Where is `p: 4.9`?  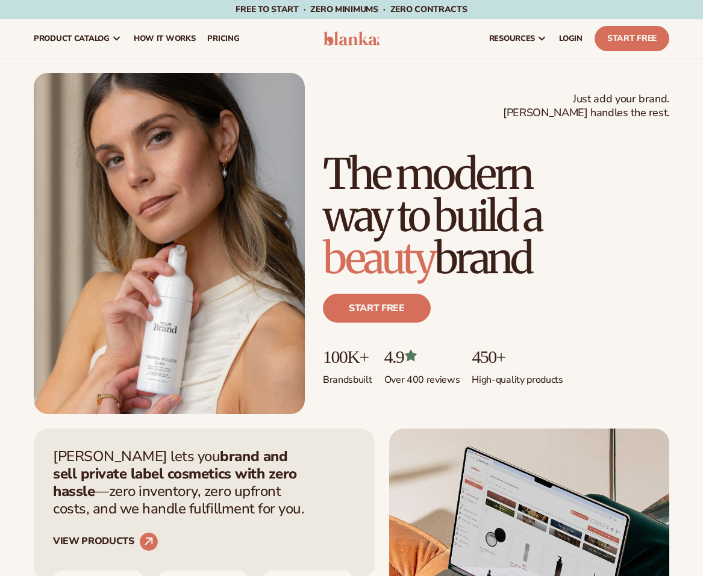 p: 4.9 is located at coordinates (422, 356).